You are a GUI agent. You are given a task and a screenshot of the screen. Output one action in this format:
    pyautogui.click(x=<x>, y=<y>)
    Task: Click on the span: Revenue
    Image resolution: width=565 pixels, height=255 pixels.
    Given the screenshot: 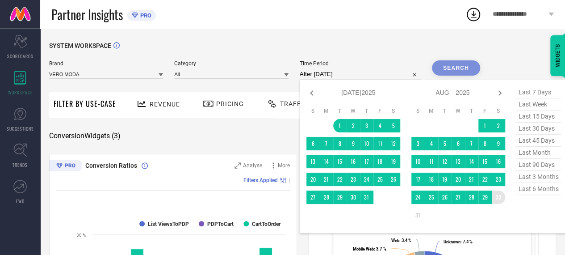 What is the action you would take?
    pyautogui.click(x=165, y=104)
    